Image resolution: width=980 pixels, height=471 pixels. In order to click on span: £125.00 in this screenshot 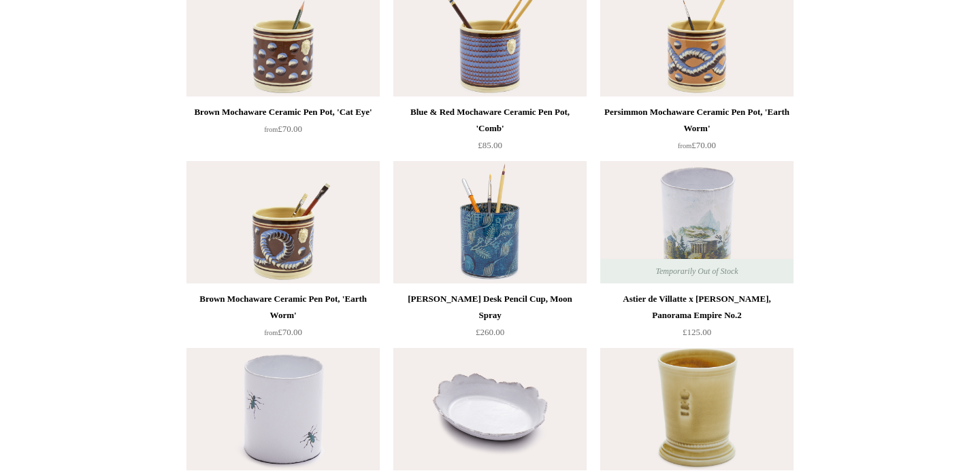, I will do `click(697, 332)`.